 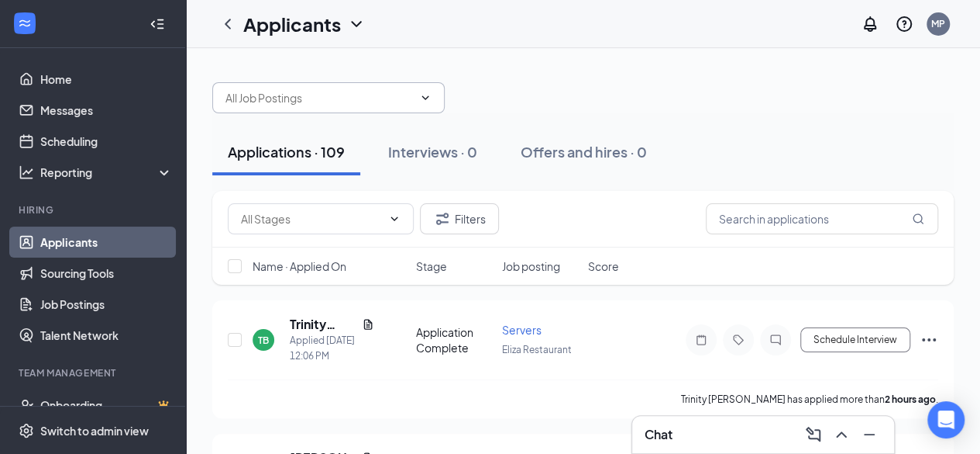 I want to click on svg: ChatInactive, so click(x=776, y=339).